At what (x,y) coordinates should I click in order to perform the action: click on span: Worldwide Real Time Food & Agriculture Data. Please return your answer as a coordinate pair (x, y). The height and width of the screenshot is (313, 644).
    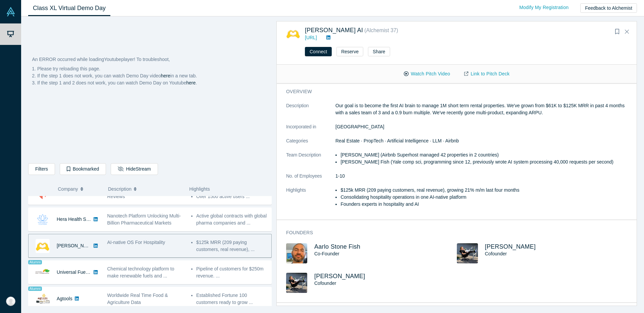
    Looking at the image, I should click on (137, 298).